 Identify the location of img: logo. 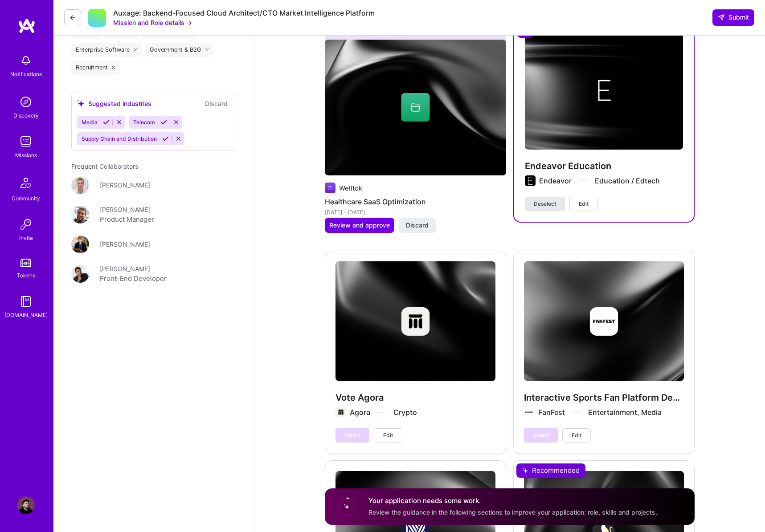
(27, 26).